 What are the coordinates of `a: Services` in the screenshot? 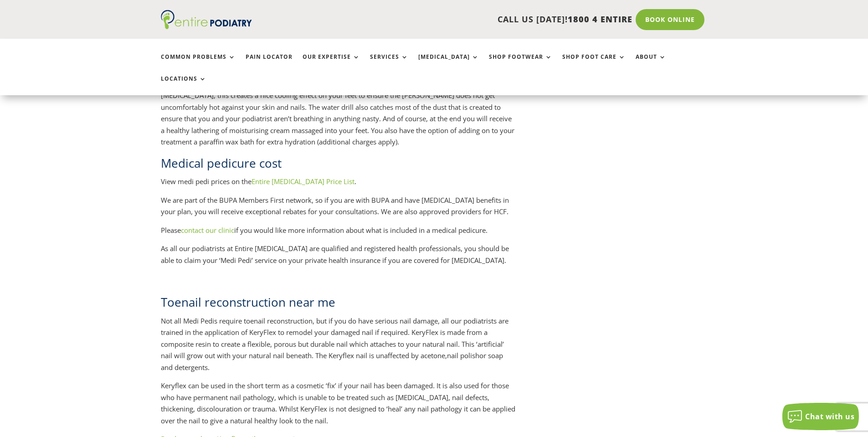 It's located at (389, 63).